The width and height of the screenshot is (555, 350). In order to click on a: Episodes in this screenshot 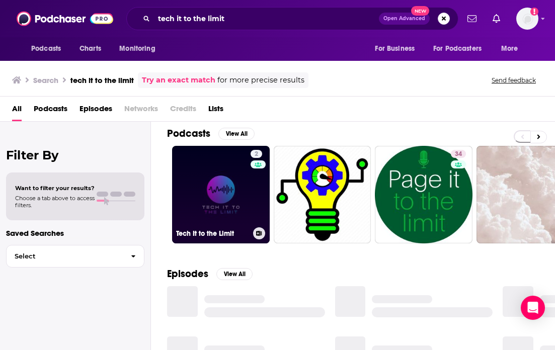, I will do `click(96, 111)`.